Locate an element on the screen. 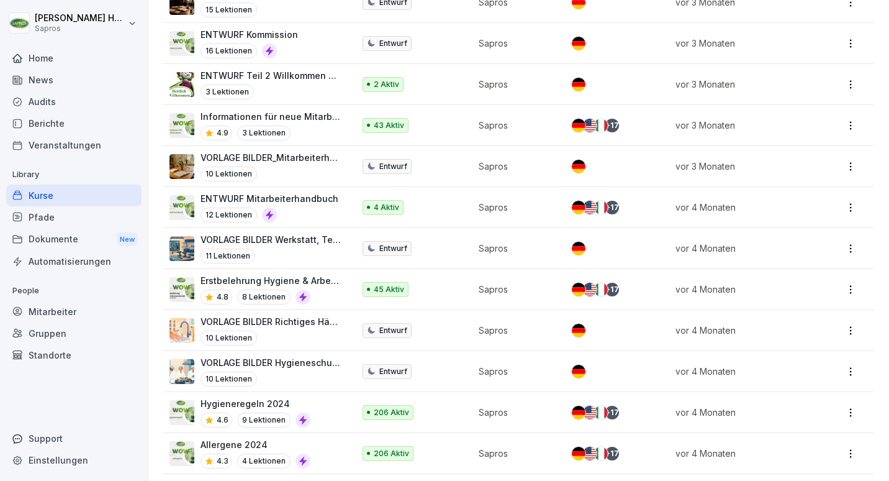 The image size is (889, 481). p: 45 Aktiv is located at coordinates (389, 289).